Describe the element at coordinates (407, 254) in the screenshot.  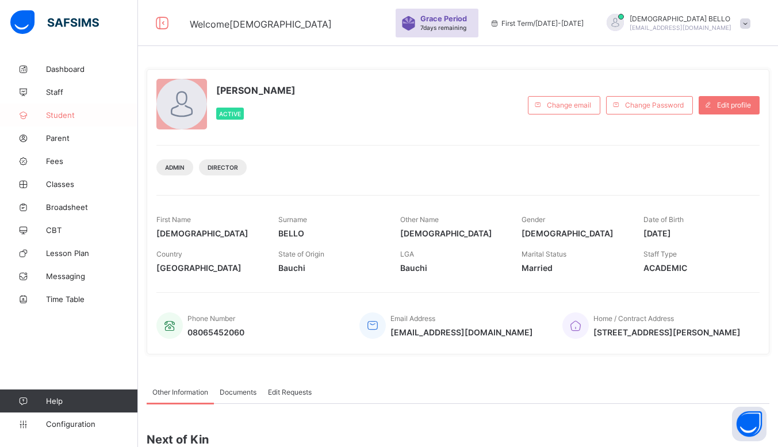
I see `span: LGA` at that location.